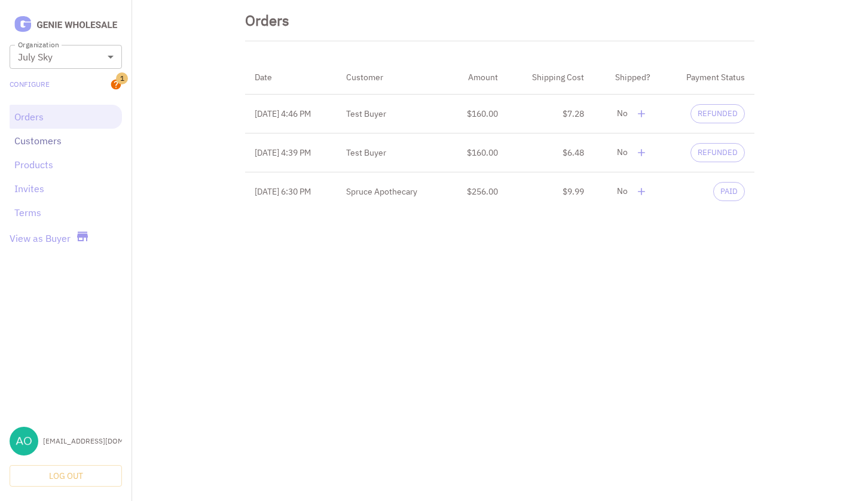 The image size is (868, 501). I want to click on th: Payment Status, so click(708, 77).